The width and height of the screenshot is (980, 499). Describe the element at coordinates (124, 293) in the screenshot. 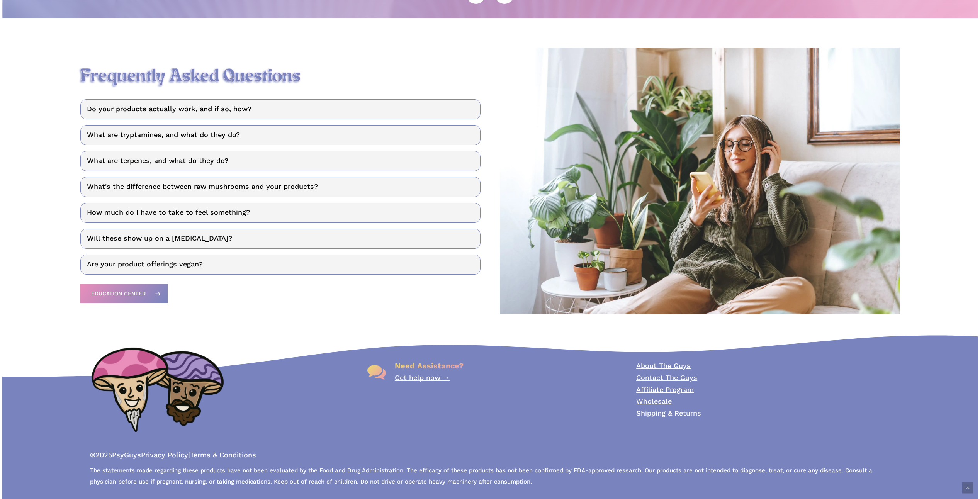

I see `a: Education Center` at that location.